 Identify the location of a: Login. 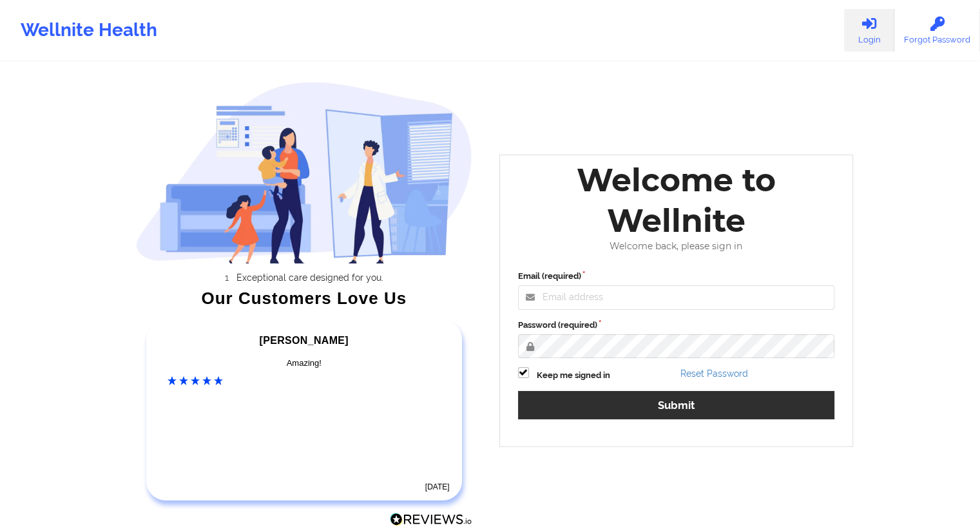
(870, 30).